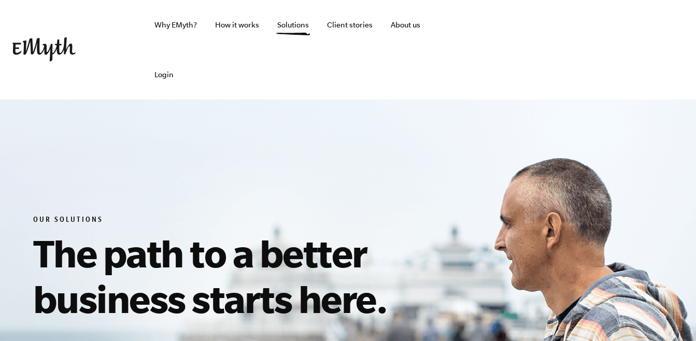 The height and width of the screenshot is (341, 696). I want to click on h1: The path to a better business starts here., so click(270, 276).